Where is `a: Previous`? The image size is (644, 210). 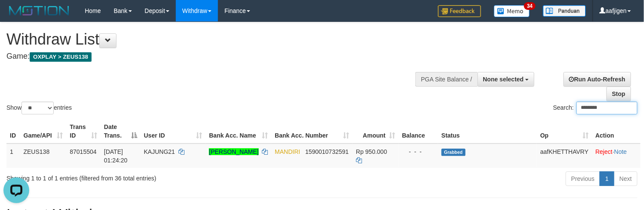 a: Previous is located at coordinates (582, 179).